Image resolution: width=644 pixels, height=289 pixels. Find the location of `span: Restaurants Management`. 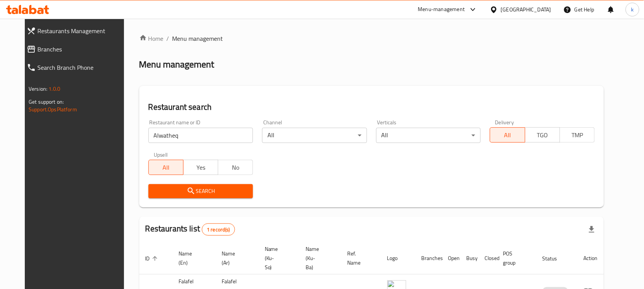

span: Restaurants Management is located at coordinates (81, 31).